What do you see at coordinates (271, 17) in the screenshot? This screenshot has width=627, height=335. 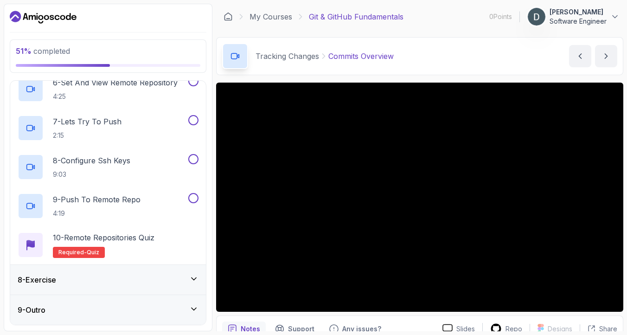 I see `a: My Courses` at bounding box center [271, 17].